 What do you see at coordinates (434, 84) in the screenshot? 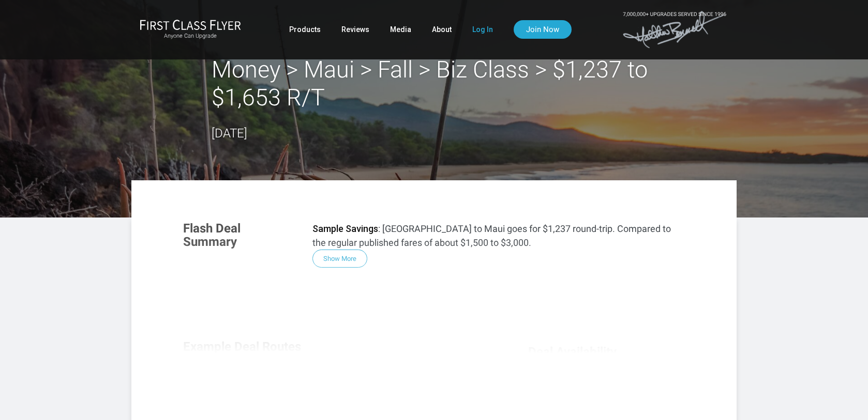
I see `h2: Money > Maui > Fall > Biz Class > $1,237 to $1,653 R/T` at bounding box center [434, 84].